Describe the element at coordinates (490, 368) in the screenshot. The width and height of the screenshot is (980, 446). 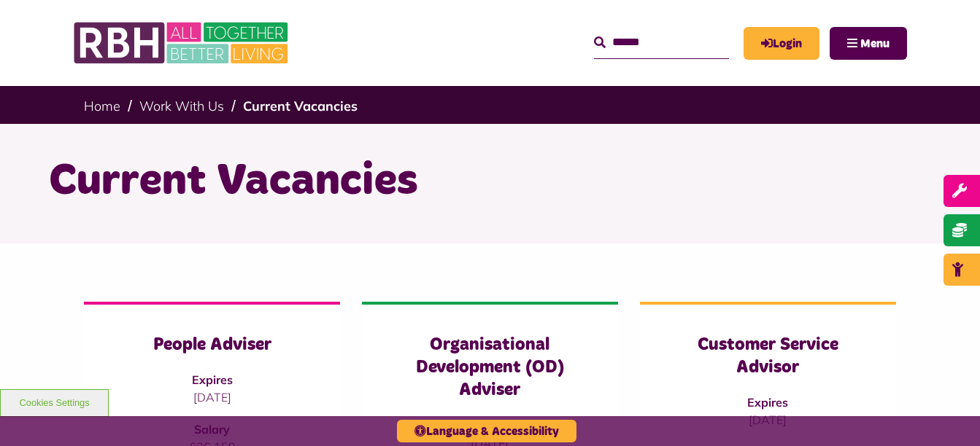
I see `h3: Organisational Development (OD) Adviser` at that location.